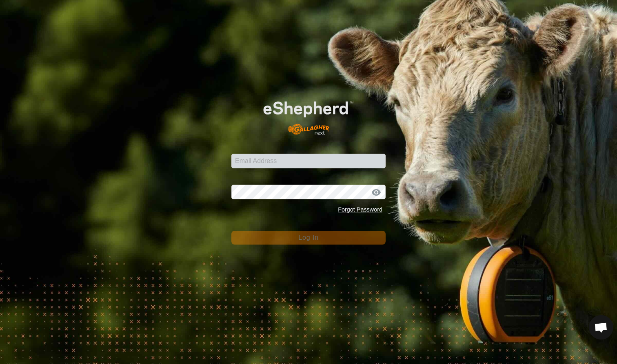 The height and width of the screenshot is (364, 617). I want to click on a: Forgot Password, so click(360, 210).